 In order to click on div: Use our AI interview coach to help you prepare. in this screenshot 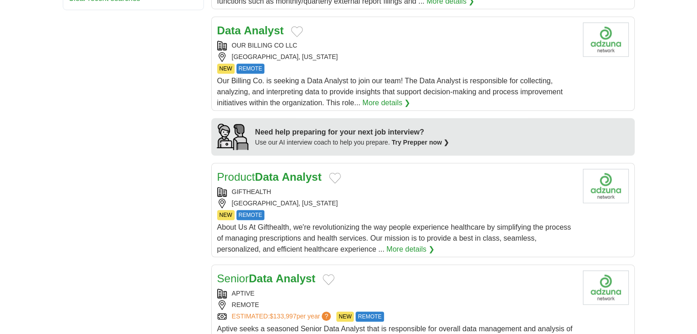, I will do `click(352, 142)`.